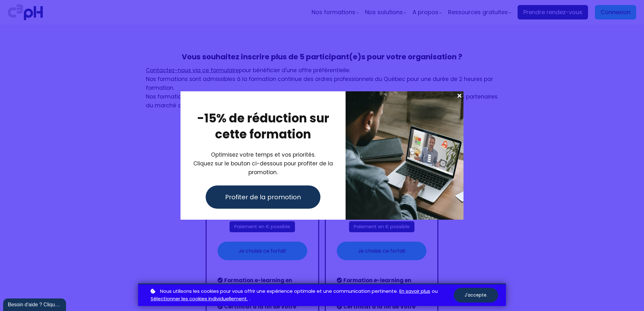  What do you see at coordinates (199, 299) in the screenshot?
I see `a: Sélectionner les cookies individuellement.` at bounding box center [199, 299].